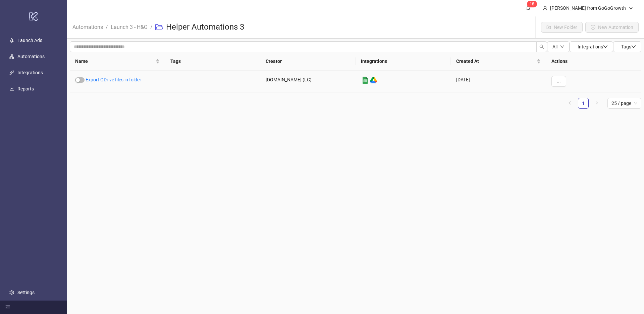 Image resolution: width=644 pixels, height=314 pixels. Describe the element at coordinates (555, 46) in the screenshot. I see `span: All` at that location.